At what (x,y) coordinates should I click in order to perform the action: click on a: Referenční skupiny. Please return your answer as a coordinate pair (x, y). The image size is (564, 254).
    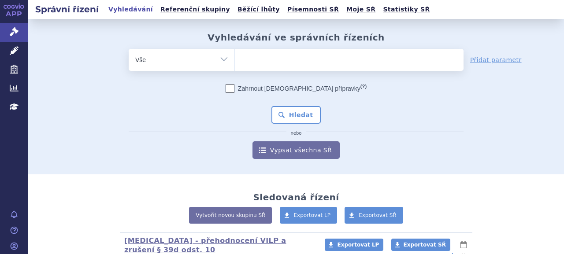
    Looking at the image, I should click on (195, 9).